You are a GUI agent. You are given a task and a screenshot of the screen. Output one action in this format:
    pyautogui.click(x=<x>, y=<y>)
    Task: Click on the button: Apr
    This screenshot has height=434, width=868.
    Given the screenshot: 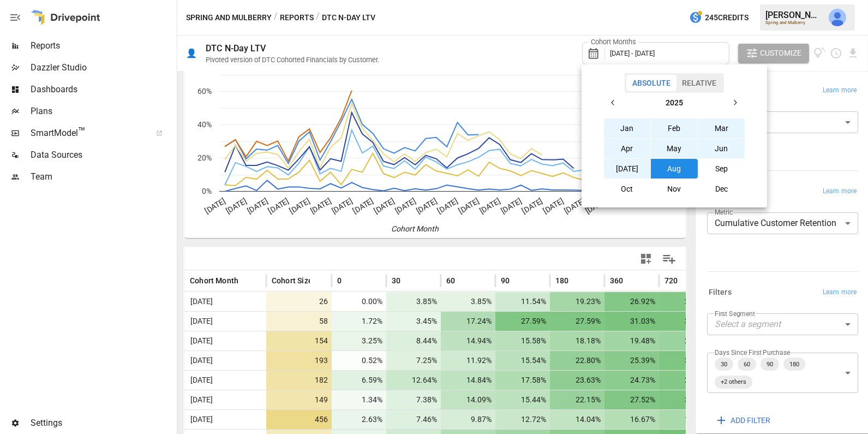 What is the action you would take?
    pyautogui.click(x=628, y=149)
    